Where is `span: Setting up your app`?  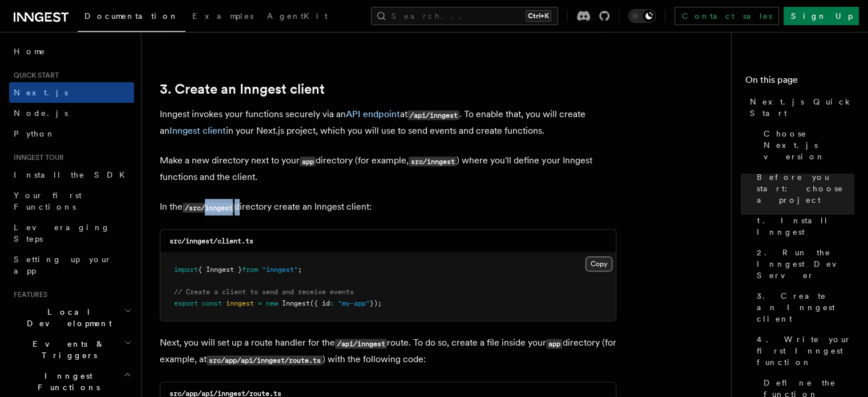
span: Setting up your app is located at coordinates (63, 265).